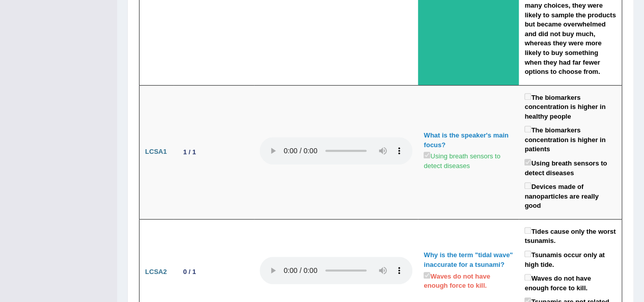  Describe the element at coordinates (570, 259) in the screenshot. I see `label: Tsunamis occur only at high tide.` at that location.